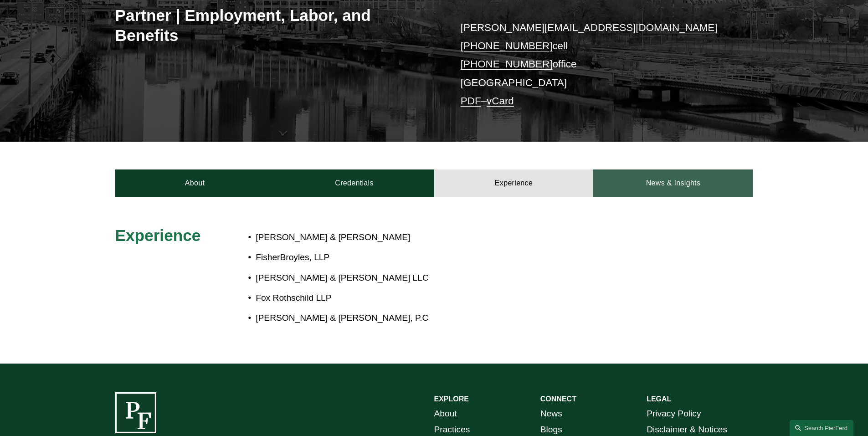 The height and width of the screenshot is (436, 868). Describe the element at coordinates (673, 183) in the screenshot. I see `a: News & Insights` at that location.